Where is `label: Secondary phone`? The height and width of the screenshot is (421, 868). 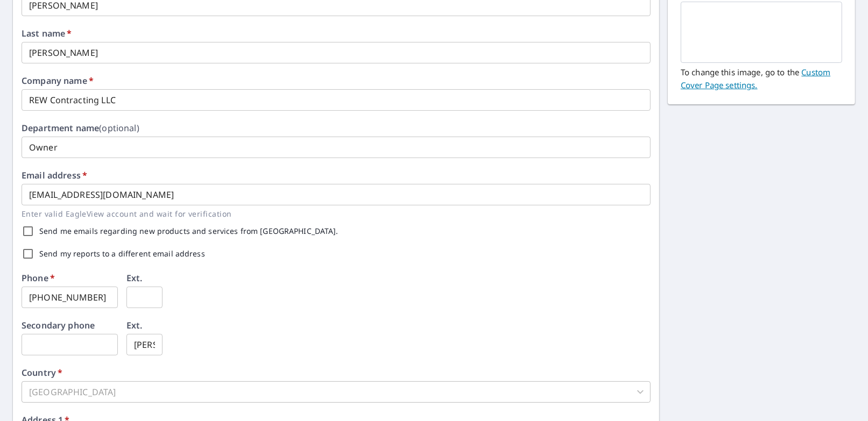
label: Secondary phone is located at coordinates (58, 325).